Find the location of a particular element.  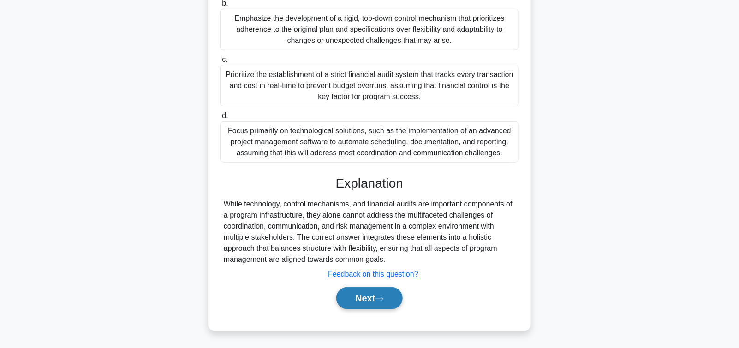

span: d. is located at coordinates (225, 115).